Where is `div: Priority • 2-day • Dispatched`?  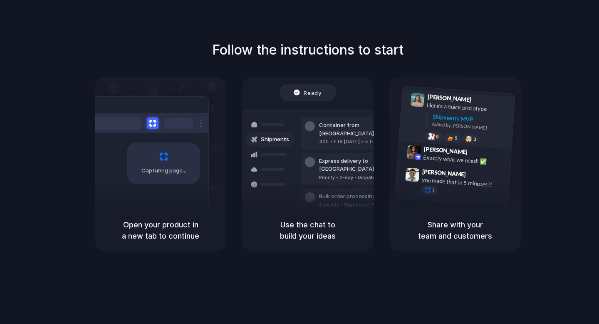 div: Priority • 2-day • Dispatched is located at coordinates (364, 177).